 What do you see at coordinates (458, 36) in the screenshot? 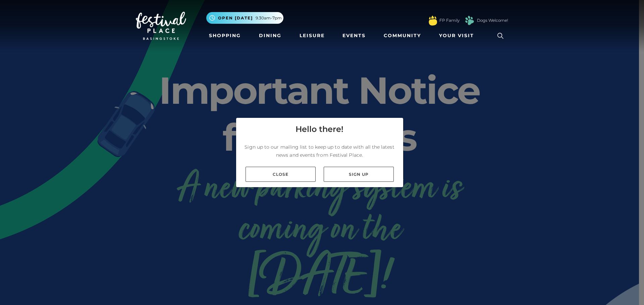
I see `a: Your Visit` at bounding box center [458, 36].